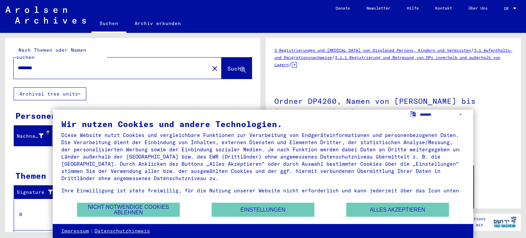 The height and width of the screenshot is (238, 526). I want to click on span: DE, so click(508, 9).